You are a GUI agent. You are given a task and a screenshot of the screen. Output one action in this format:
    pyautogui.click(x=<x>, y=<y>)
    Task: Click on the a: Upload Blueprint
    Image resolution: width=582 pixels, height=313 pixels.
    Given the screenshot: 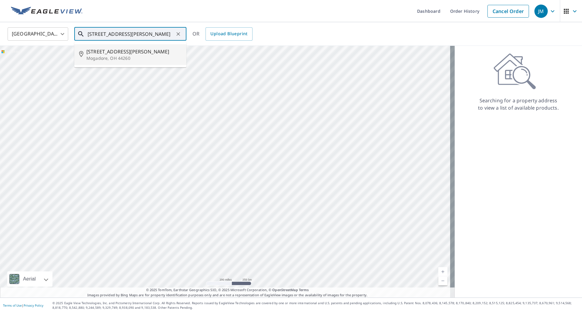 What is the action you would take?
    pyautogui.click(x=229, y=34)
    